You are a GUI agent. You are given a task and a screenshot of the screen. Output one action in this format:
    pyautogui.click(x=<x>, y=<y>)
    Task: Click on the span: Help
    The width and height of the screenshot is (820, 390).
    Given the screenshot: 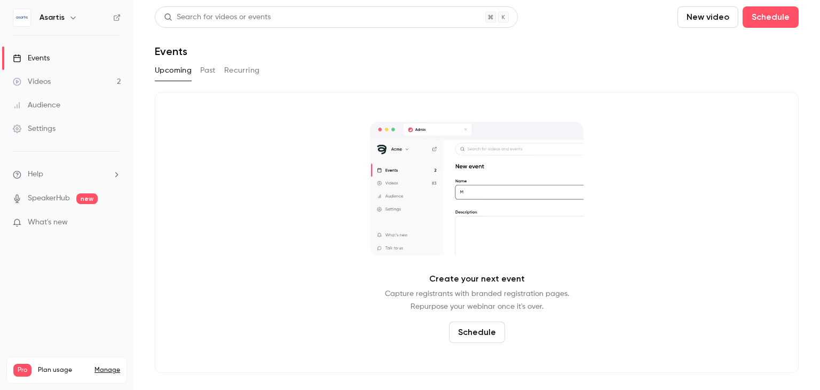 What is the action you would take?
    pyautogui.click(x=35, y=174)
    